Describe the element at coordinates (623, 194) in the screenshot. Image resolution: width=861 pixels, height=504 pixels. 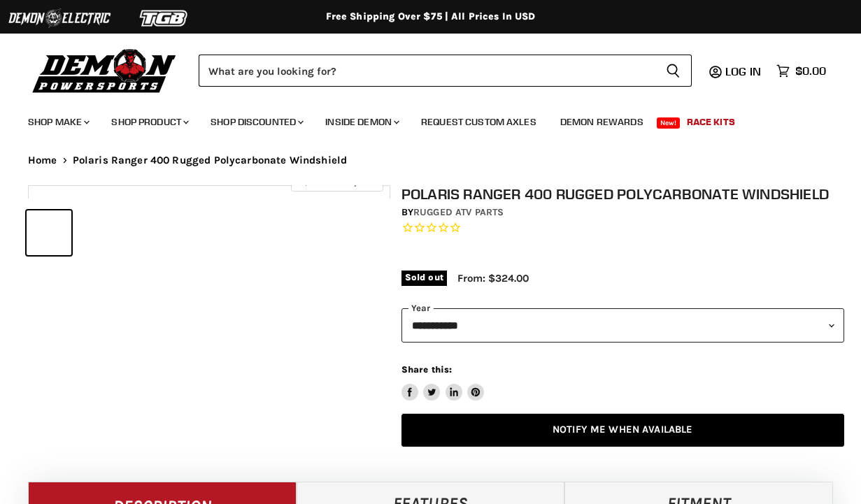
I see `h1: Polaris Ranger 400 Rugged Polycarbonate Windshield` at that location.